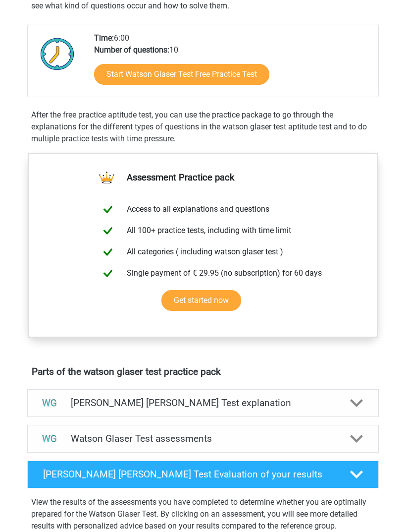  I want to click on h4: Parts of the watson glaser test practice pack, so click(203, 372).